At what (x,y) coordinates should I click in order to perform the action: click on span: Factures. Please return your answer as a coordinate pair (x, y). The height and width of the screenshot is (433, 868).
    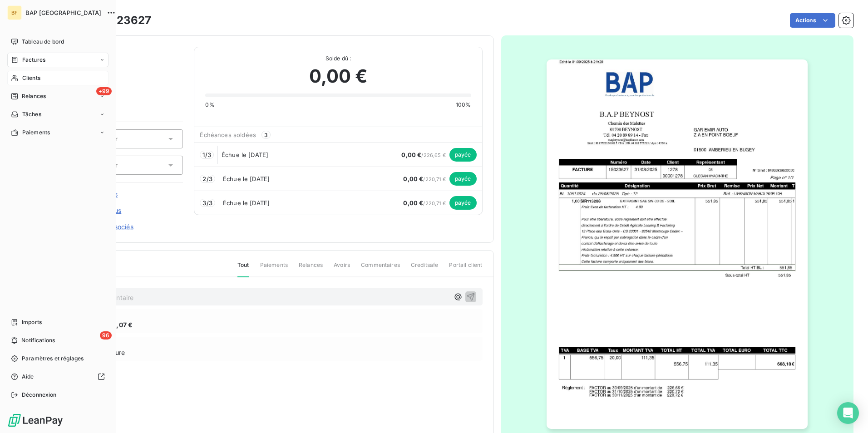
    Looking at the image, I should click on (33, 60).